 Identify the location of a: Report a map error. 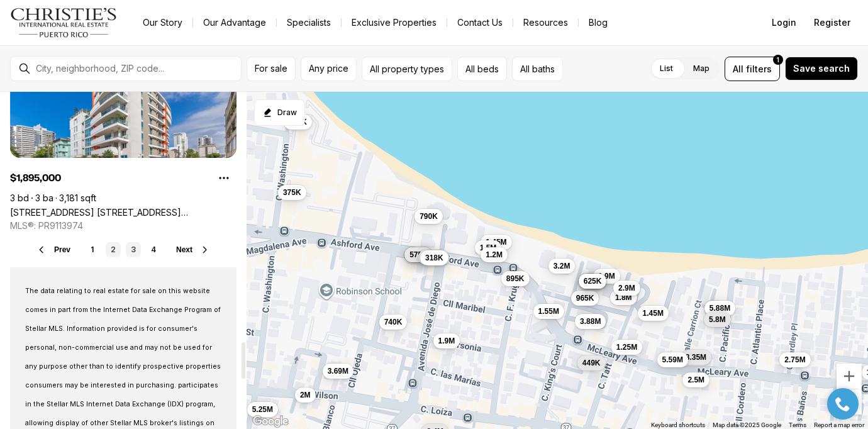
(839, 425).